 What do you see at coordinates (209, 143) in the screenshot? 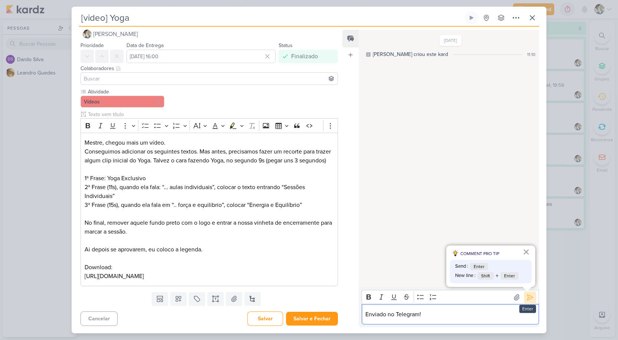
I see `p: Mestre, chegou mais um vídeo.` at bounding box center [209, 143].